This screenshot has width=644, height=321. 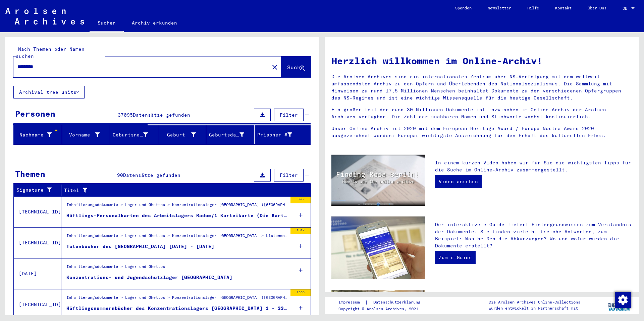 What do you see at coordinates (38, 134) in the screenshot?
I see `mat-header-cell: Nachname` at bounding box center [38, 134].